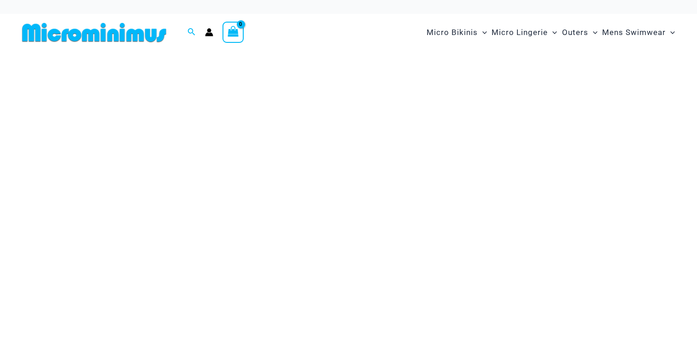  I want to click on img: MM SHOP LOGO FLAT, so click(94, 32).